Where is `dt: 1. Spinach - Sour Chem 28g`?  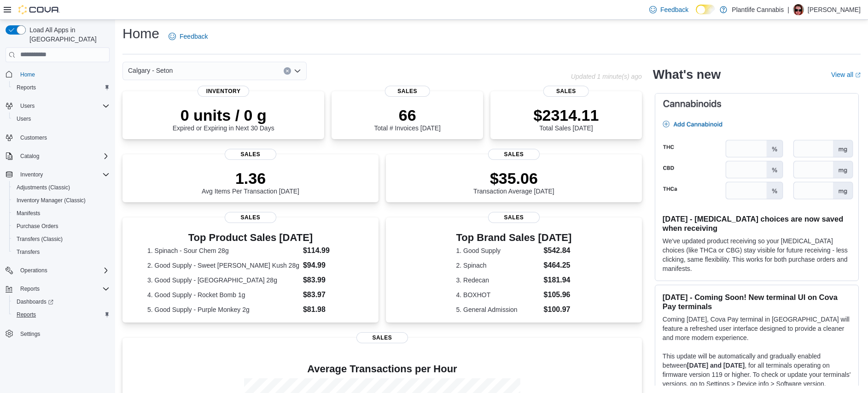
dt: 1. Spinach - Sour Chem 28g is located at coordinates (224, 251).